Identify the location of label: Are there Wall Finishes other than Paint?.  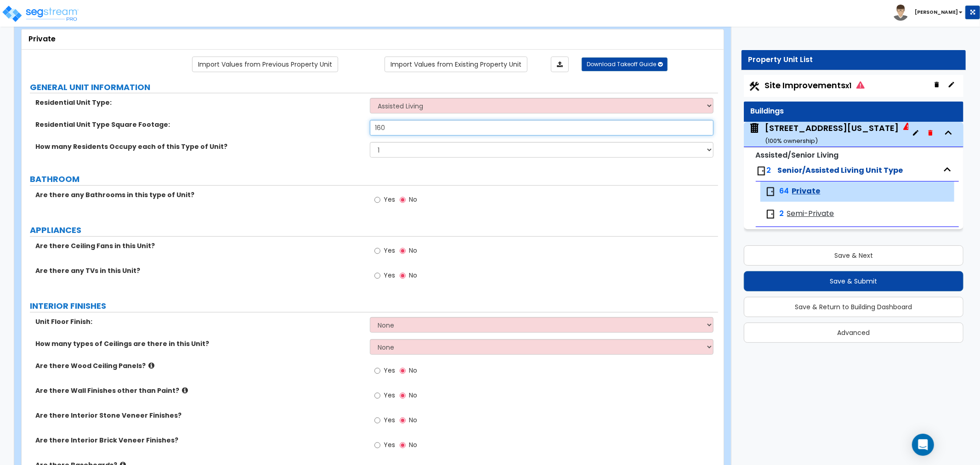
(199, 390).